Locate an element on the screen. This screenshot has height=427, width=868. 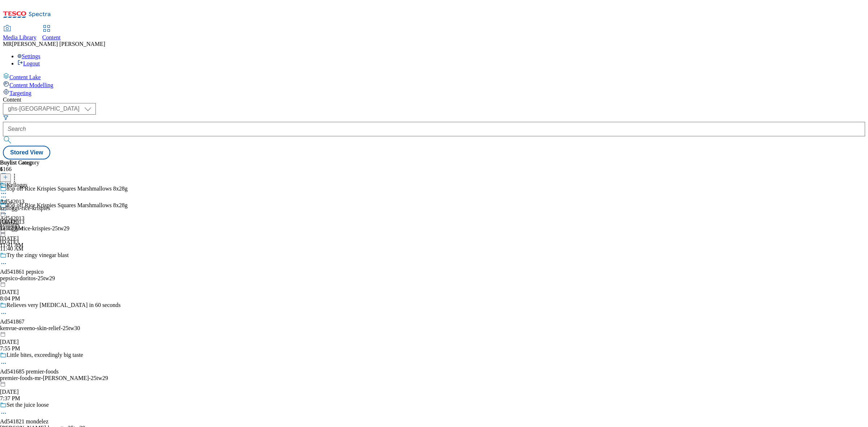
div: Kelloggs is located at coordinates (17, 185).